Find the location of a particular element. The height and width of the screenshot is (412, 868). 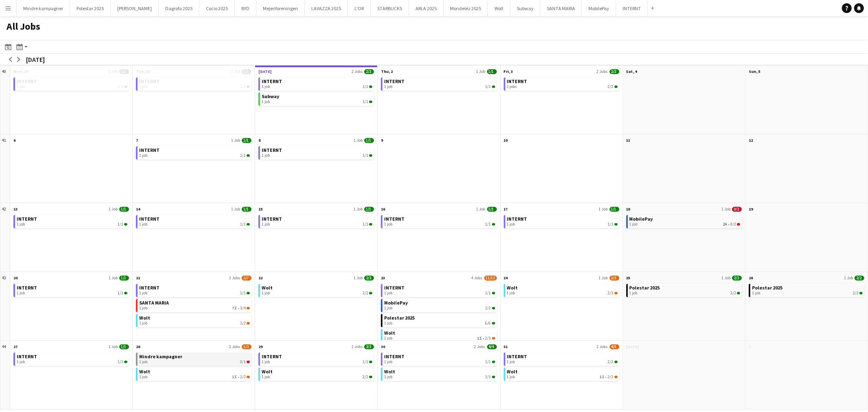

a: Mindre kampagner1 job0/1 is located at coordinates (195, 358).